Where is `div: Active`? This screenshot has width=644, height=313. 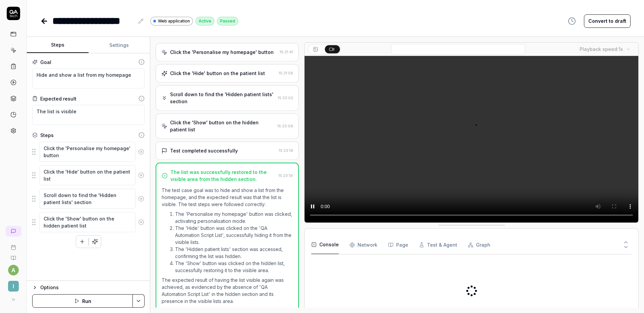 div: Active is located at coordinates (205, 21).